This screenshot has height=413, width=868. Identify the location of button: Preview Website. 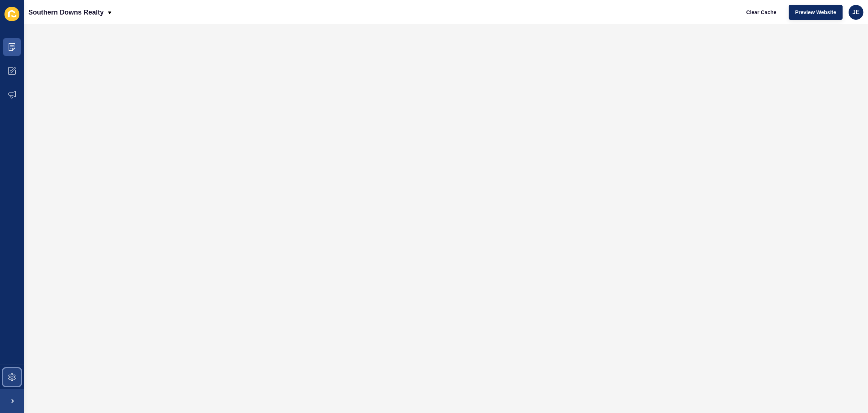
(816, 13).